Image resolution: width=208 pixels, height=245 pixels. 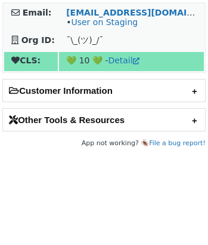 What do you see at coordinates (104, 90) in the screenshot?
I see `h2: Customer Information` at bounding box center [104, 90].